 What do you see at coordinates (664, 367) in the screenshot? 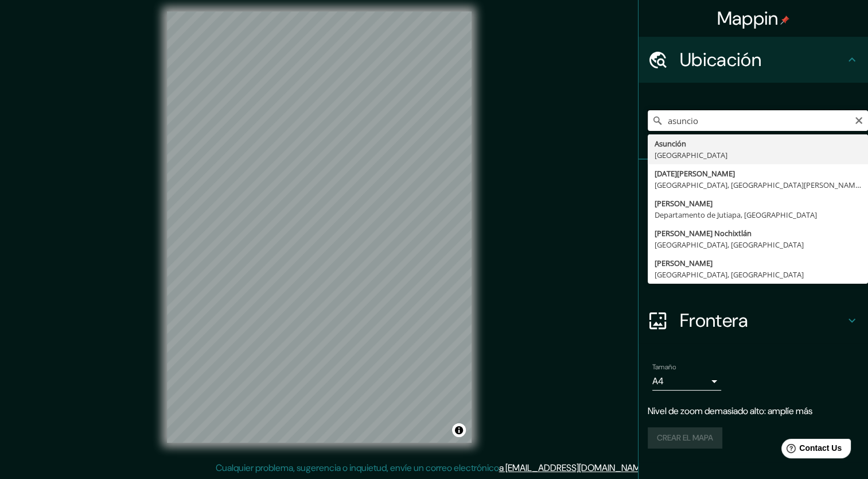
I see `label: Tamaño` at bounding box center [664, 367].